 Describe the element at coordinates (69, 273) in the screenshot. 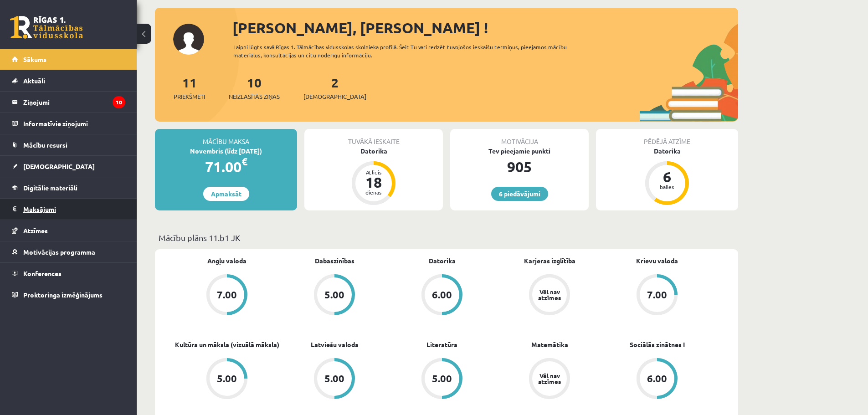

I see `a: Konferences` at that location.